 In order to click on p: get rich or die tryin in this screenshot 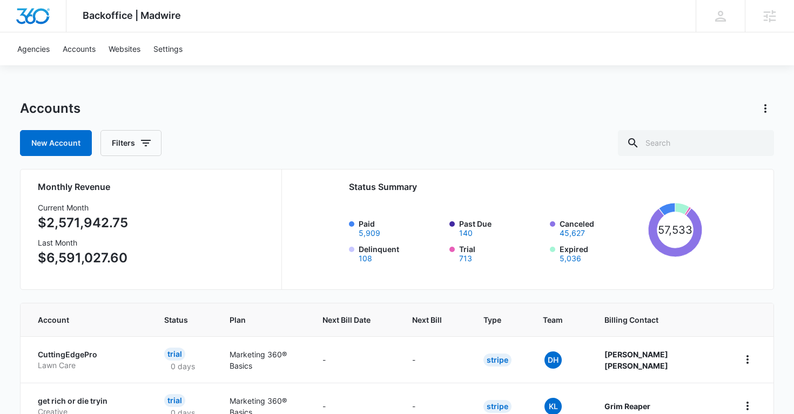, I will do `click(88, 401)`.